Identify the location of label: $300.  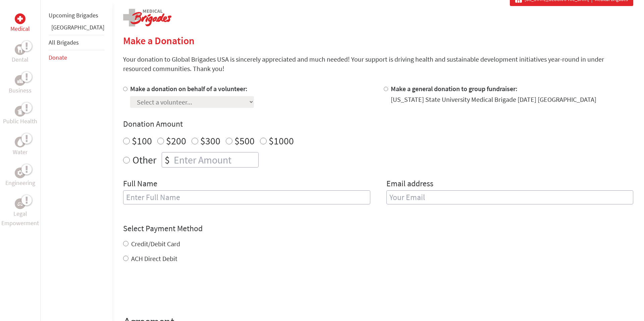
(210, 141).